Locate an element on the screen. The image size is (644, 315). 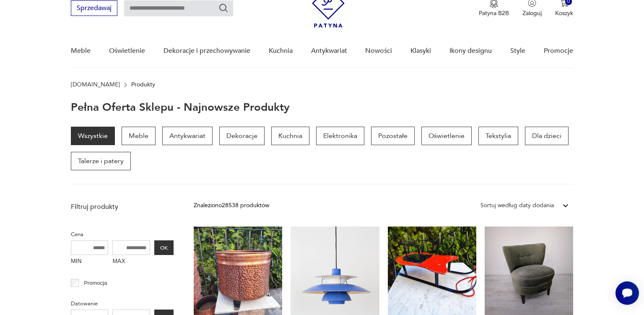
p: Promocja is located at coordinates (95, 283).